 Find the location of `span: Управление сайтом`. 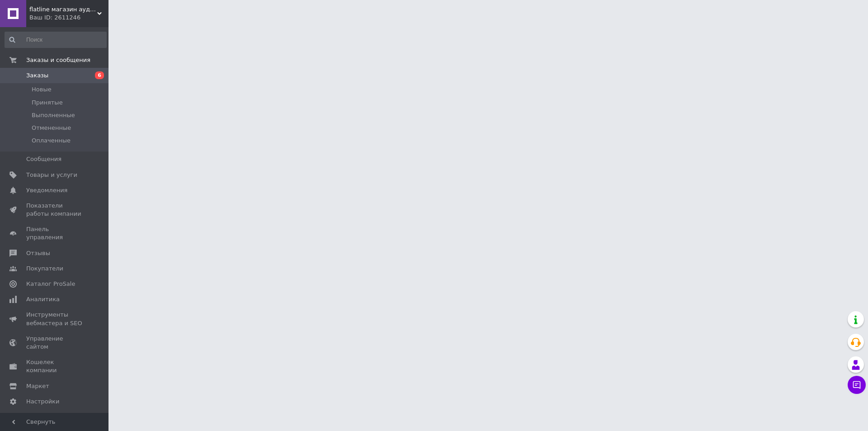

span: Управление сайтом is located at coordinates (54, 343).